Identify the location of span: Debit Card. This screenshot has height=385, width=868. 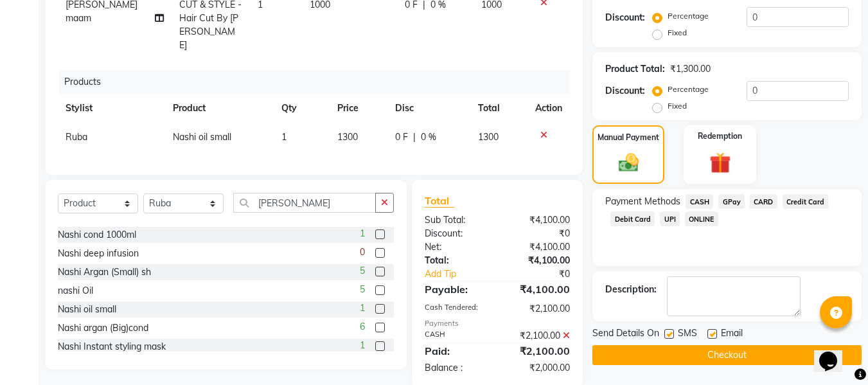
(632, 219).